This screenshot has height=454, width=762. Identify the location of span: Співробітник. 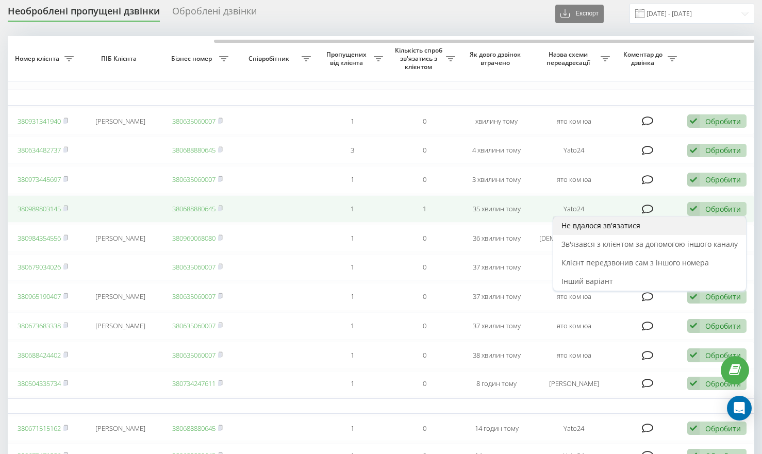
(270, 59).